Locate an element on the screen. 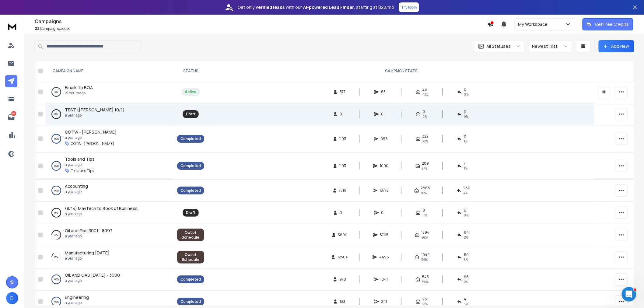 Image resolution: width=644 pixels, height=308 pixels. td: 3%Emails to BOA21 hours ago is located at coordinates (109, 92).